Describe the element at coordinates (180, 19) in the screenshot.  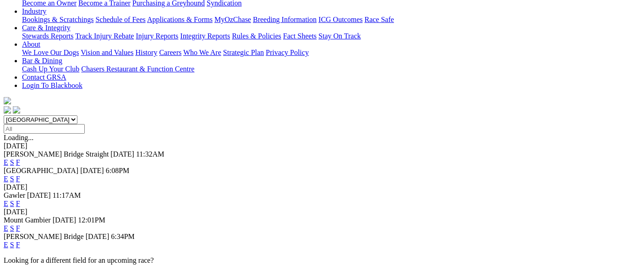
I see `a: Applications & Forms` at that location.